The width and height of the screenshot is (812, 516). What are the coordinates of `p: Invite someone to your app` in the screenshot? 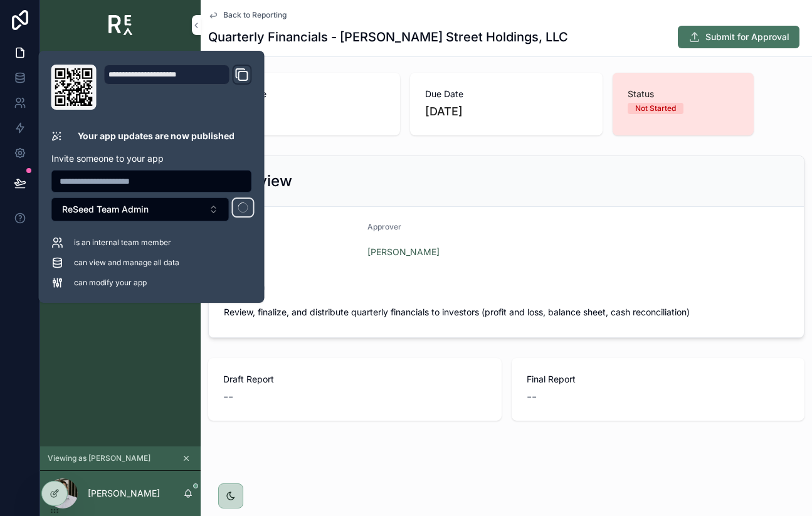 It's located at (152, 159).